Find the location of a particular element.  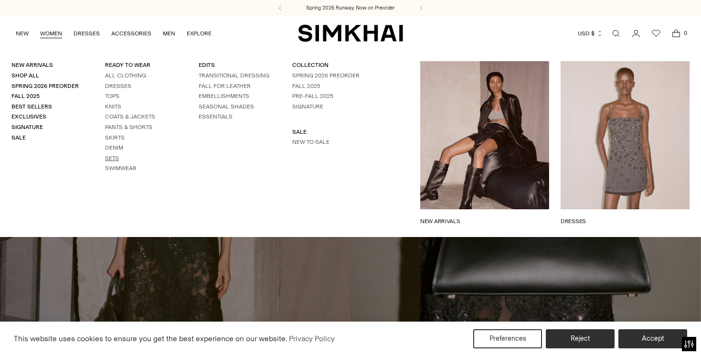

button: USD $ is located at coordinates (590, 33).